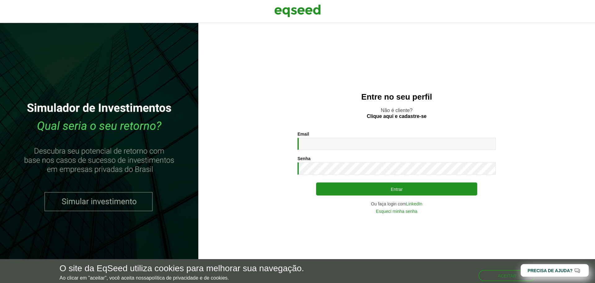  I want to click on a: política de privacidade e de cookies, so click(188, 278).